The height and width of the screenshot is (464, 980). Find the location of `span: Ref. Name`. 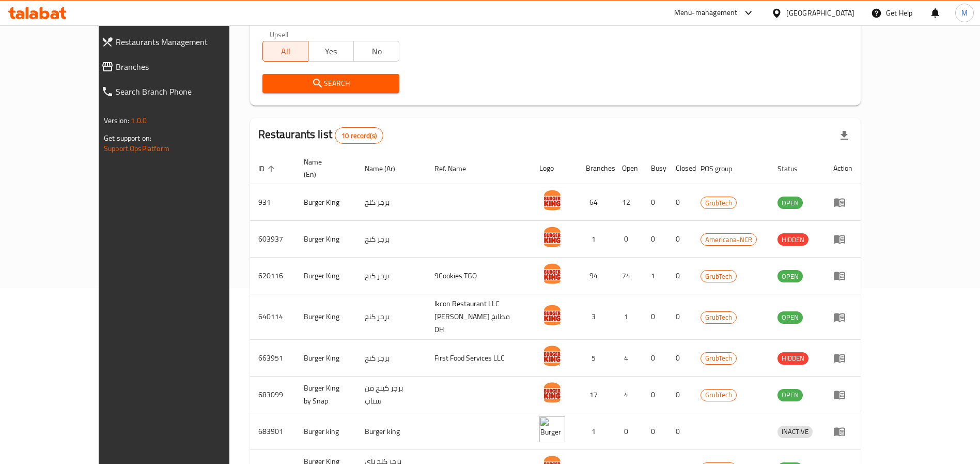

span: Ref. Name is located at coordinates (457, 168).